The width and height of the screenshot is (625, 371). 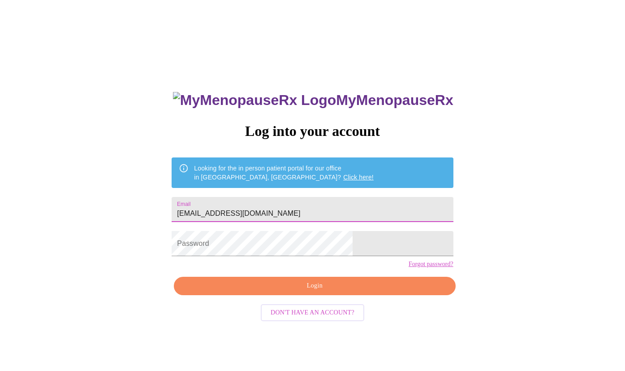 What do you see at coordinates (315, 285) in the screenshot?
I see `span: Login` at bounding box center [315, 285].